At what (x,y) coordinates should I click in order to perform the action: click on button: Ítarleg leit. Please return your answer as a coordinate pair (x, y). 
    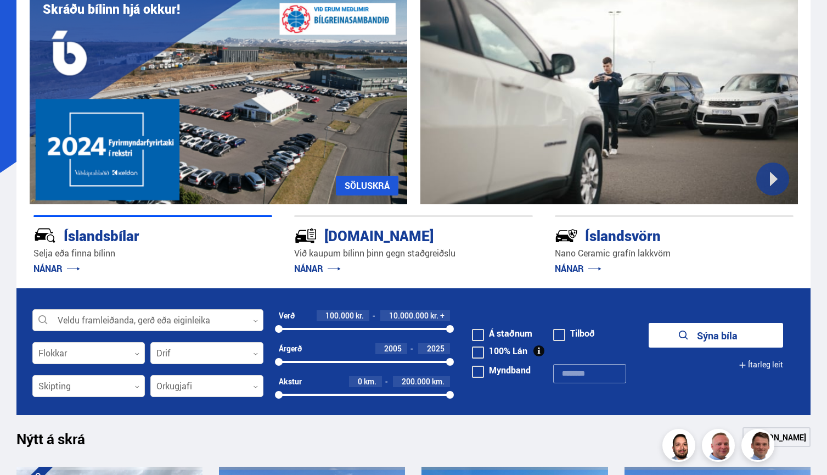
    Looking at the image, I should click on (761, 364).